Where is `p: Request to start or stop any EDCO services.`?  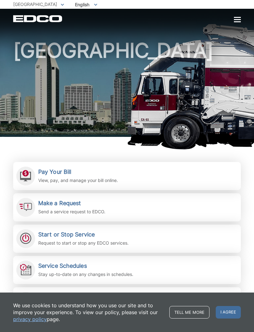
p: Request to start or stop any EDCO services. is located at coordinates (83, 243).